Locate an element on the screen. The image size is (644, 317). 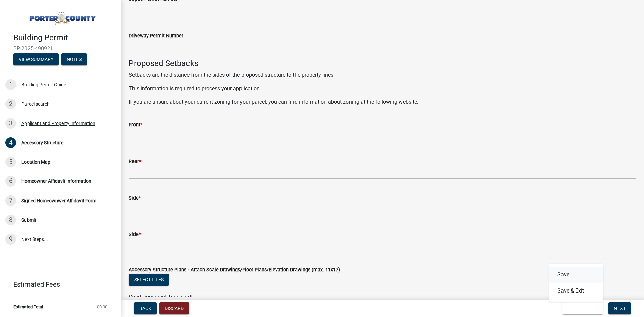
p: Setbacks are the distance from the sides of the proposed structure to the property lines. is located at coordinates (382, 75).